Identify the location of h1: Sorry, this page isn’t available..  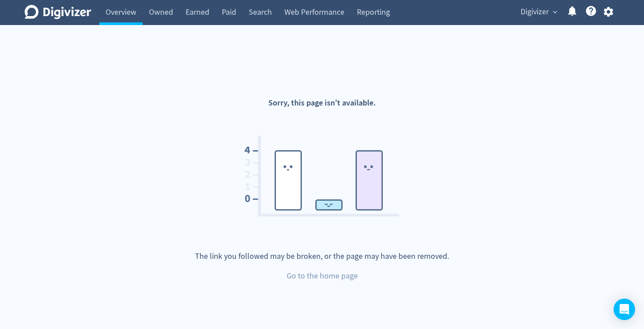
(322, 103).